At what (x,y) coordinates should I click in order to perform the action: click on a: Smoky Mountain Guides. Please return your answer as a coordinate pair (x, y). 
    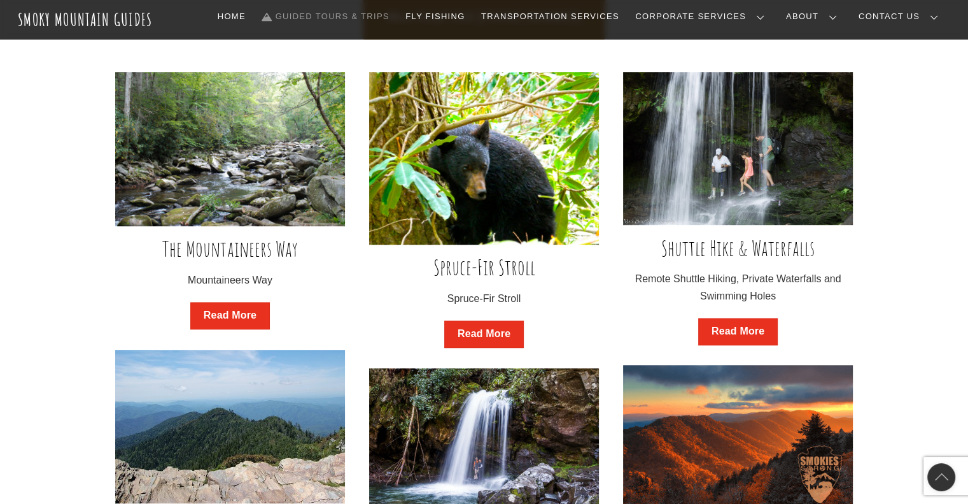
    Looking at the image, I should click on (85, 19).